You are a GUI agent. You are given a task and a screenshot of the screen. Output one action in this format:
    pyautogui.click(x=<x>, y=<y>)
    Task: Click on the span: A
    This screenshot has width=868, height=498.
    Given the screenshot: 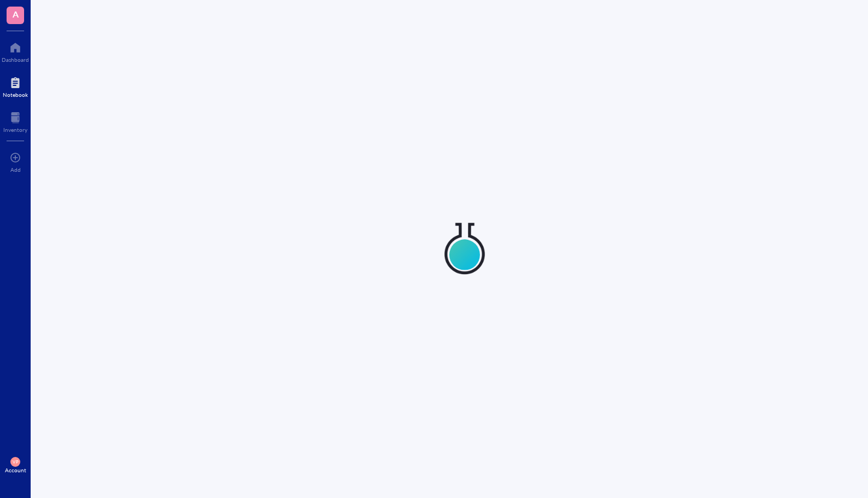 What is the action you would take?
    pyautogui.click(x=16, y=14)
    